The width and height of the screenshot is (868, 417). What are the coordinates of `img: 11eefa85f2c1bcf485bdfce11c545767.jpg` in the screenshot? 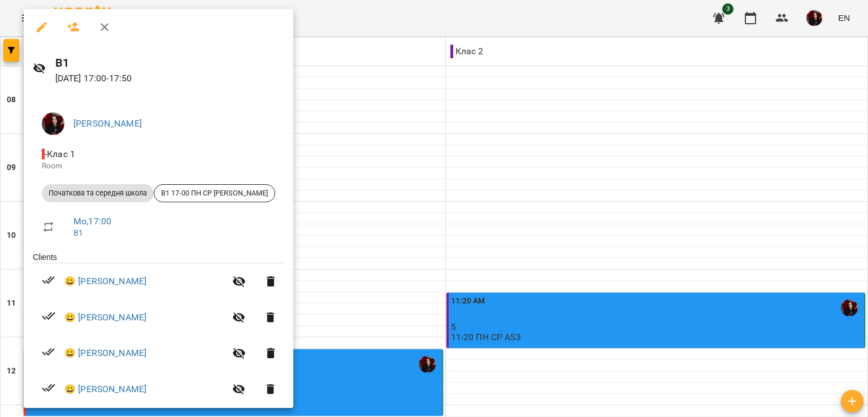 It's located at (53, 124).